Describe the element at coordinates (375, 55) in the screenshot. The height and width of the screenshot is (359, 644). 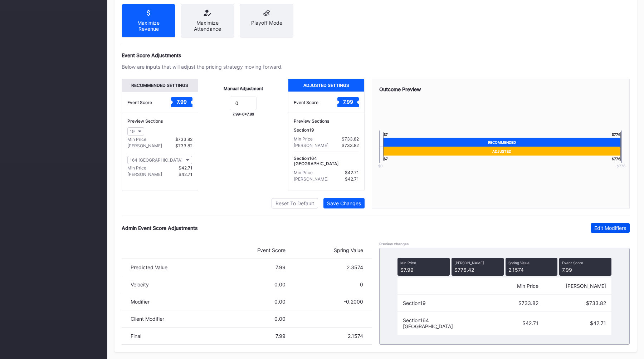
I see `div: Event Score Adjustments` at that location.